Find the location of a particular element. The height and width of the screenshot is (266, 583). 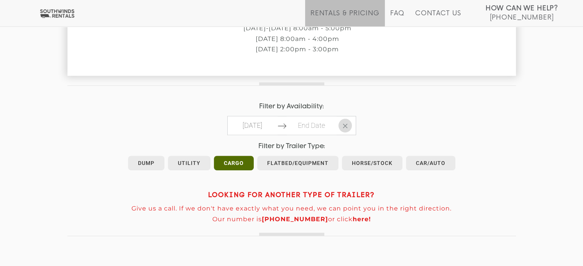

strong: How Can We Help? is located at coordinates (522, 8).